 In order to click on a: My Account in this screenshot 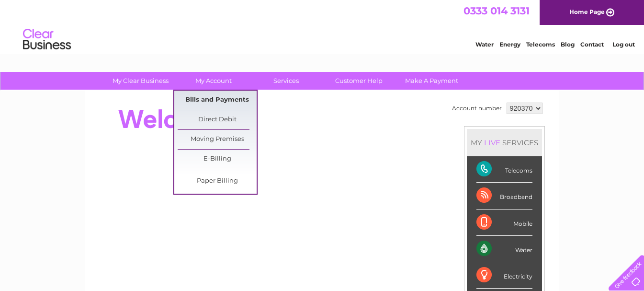, I will do `click(213, 81)`.